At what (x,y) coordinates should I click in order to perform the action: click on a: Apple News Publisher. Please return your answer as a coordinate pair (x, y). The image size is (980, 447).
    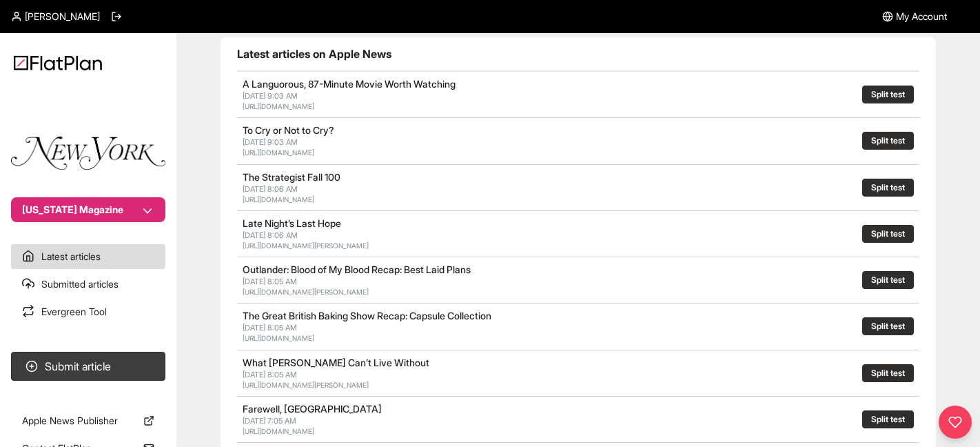
    Looking at the image, I should click on (89, 421).